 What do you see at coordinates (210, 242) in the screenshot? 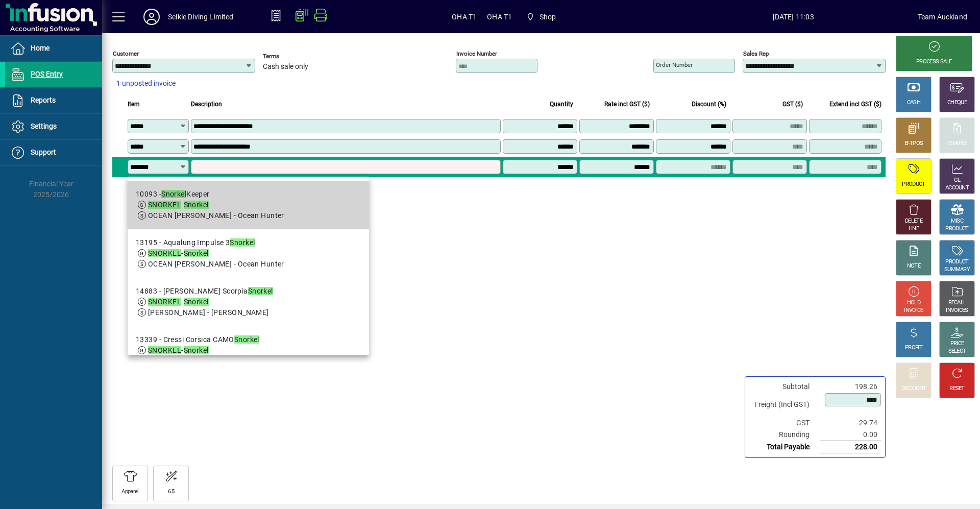
I see `div: 13195 - Aqualung Impulse 3` at bounding box center [210, 242].